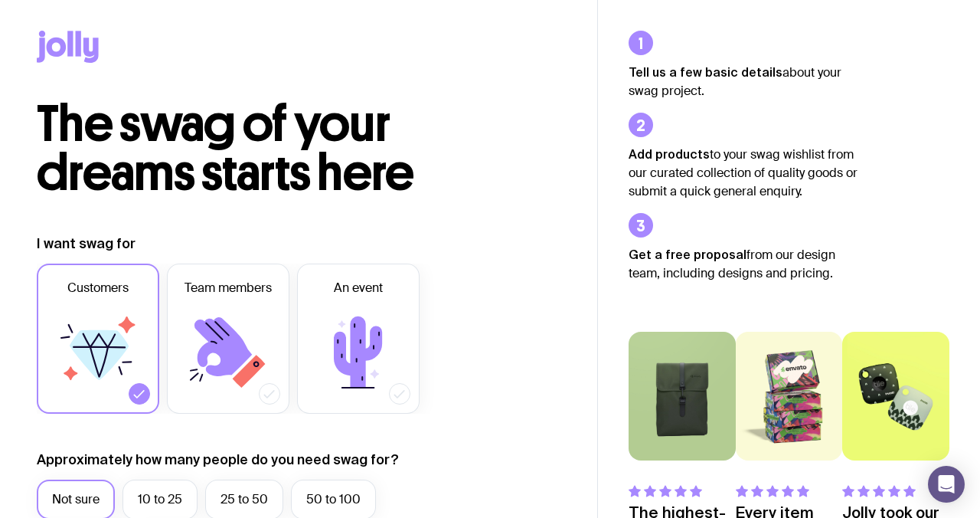 The width and height of the screenshot is (980, 518). What do you see at coordinates (743, 172) in the screenshot?
I see `p: to your swag wishlist from our curated collection of quality goods or submit a quick general enqu...` at bounding box center [743, 172].